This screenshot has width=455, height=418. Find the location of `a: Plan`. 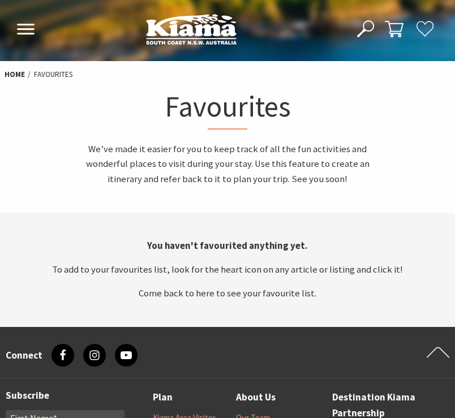

a: Plan is located at coordinates (162, 398).